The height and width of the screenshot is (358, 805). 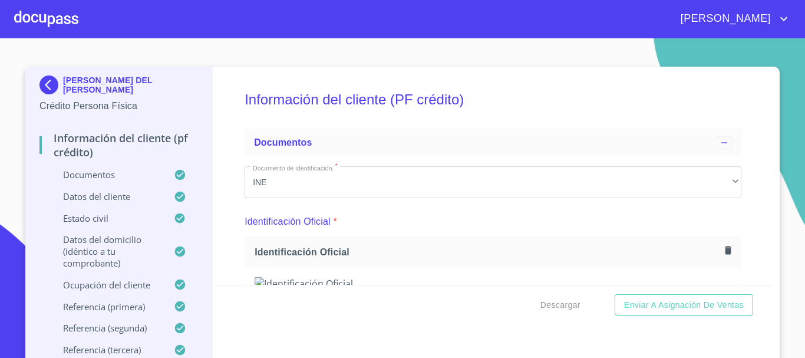 I want to click on button: Enviar a Asignación de Ventas, so click(x=683, y=305).